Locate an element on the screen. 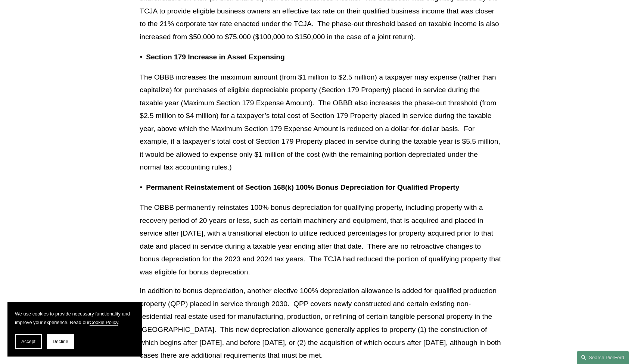 This screenshot has width=641, height=364. section: Cookie banner is located at coordinates (75, 329).